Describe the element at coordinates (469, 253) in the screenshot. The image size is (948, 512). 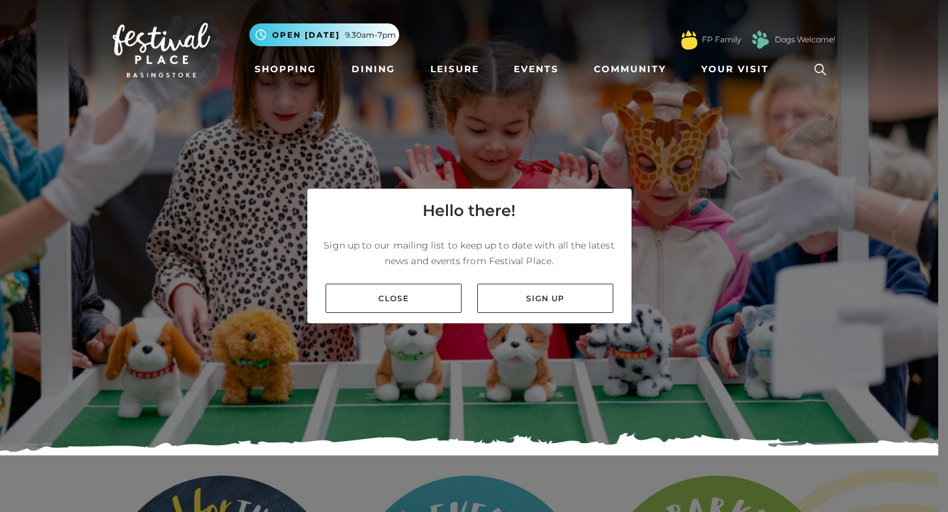
I see `p: Sign up to our mailing list to keep up to date with all the latest news and events from Festival ...` at that location.